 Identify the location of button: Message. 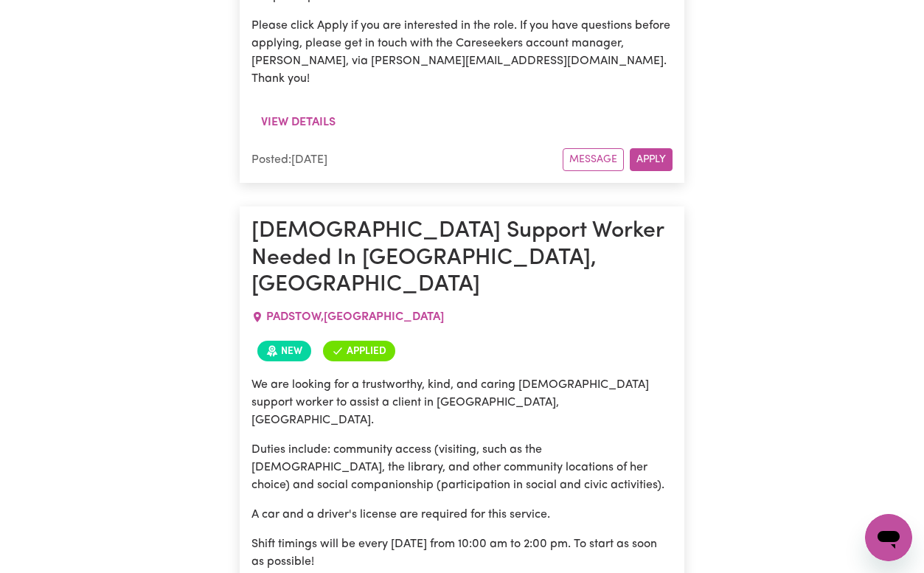
(593, 160).